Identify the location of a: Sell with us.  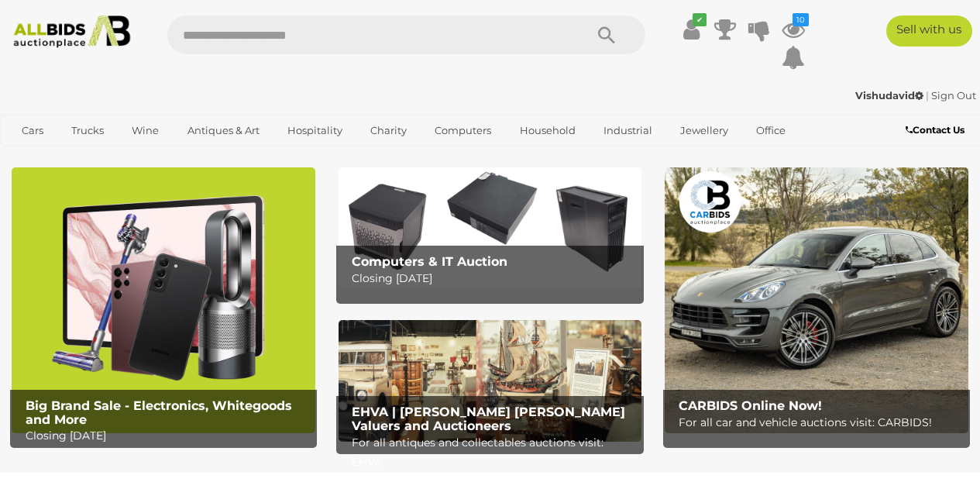
(929, 31).